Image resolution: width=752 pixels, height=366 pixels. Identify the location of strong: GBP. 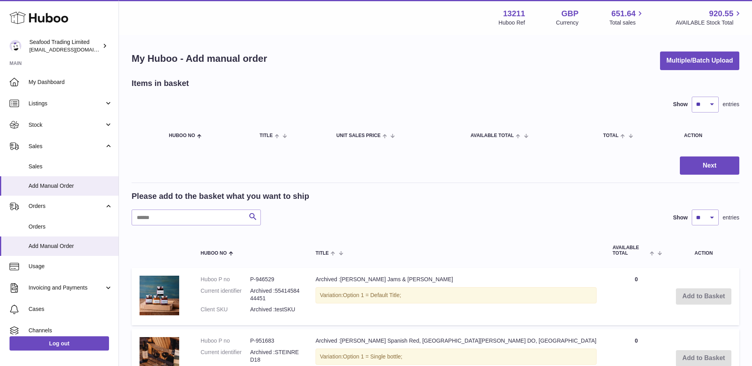
(570, 13).